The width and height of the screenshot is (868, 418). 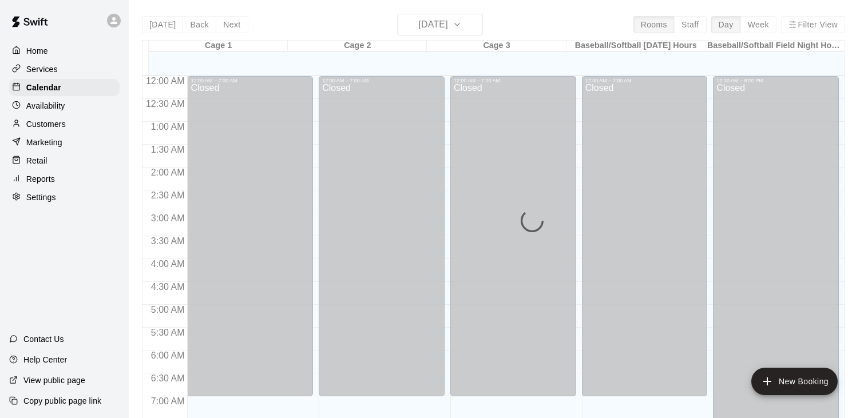 I want to click on span: 4:00 AM, so click(x=167, y=264).